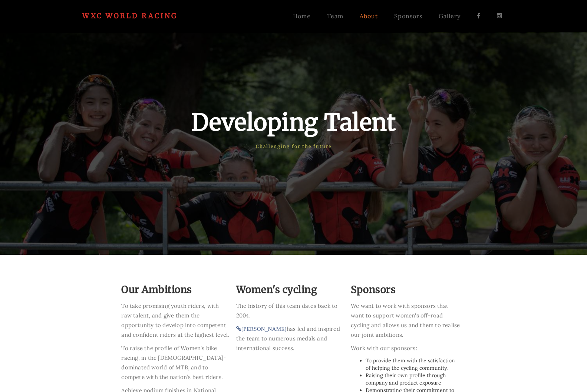 This screenshot has width=587, height=392. Describe the element at coordinates (176, 321) in the screenshot. I see `p: To take promising youth riders, with raw talent, and give them the opportunity to develop into co...` at that location.